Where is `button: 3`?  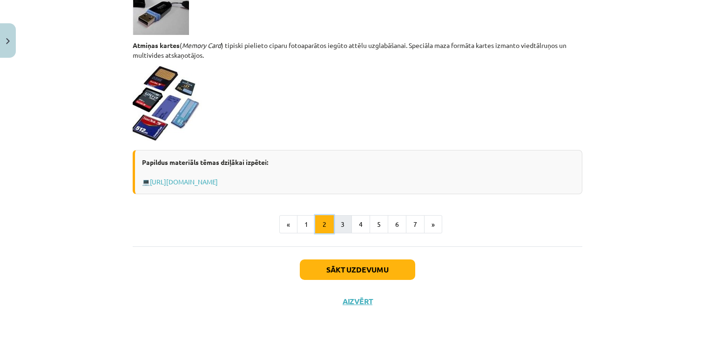
button: 3 is located at coordinates (343, 224).